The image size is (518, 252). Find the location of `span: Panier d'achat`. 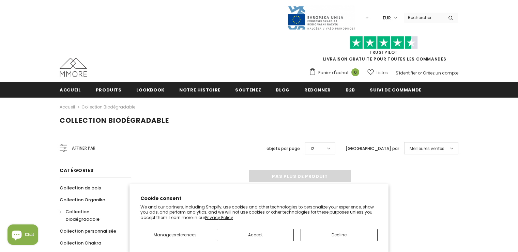

span: Panier d'achat is located at coordinates (333, 73).